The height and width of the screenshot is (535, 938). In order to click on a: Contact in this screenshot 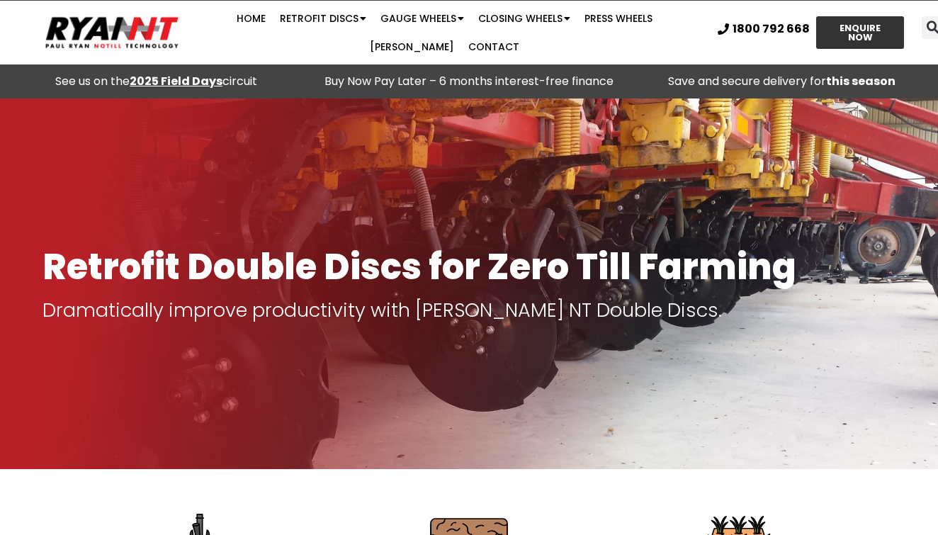, I will do `click(494, 47)`.